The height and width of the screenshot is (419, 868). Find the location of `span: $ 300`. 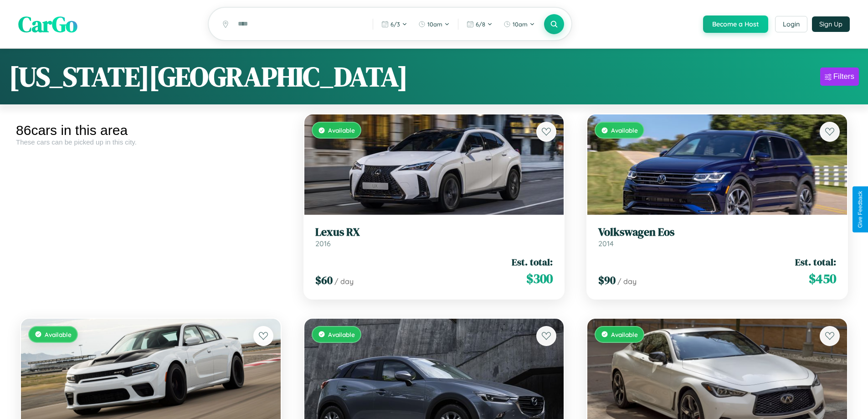

span: $ 300 is located at coordinates (540, 279).